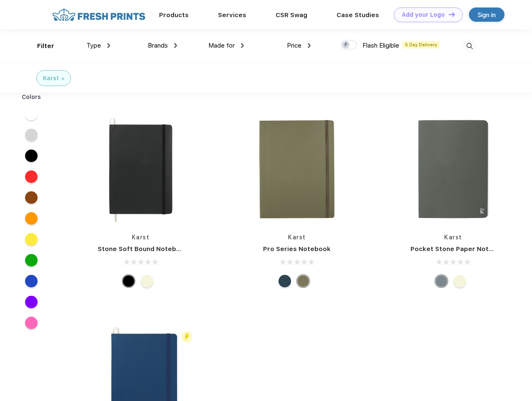  I want to click on div: Olive, so click(303, 281).